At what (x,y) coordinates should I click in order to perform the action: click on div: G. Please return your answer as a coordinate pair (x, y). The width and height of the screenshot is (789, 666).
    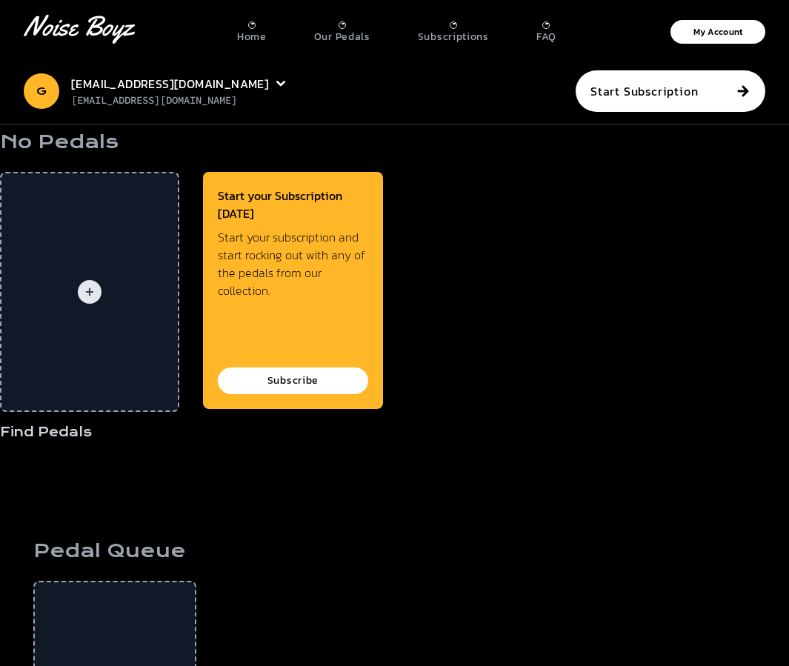
    Looking at the image, I should click on (41, 91).